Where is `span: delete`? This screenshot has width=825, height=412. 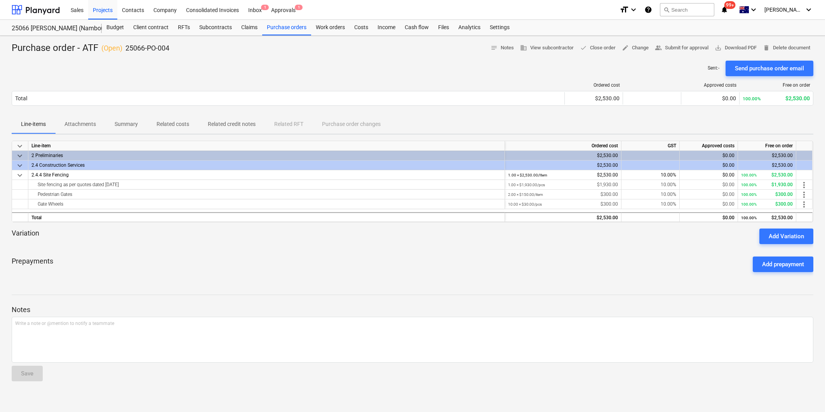 span: delete is located at coordinates (766, 48).